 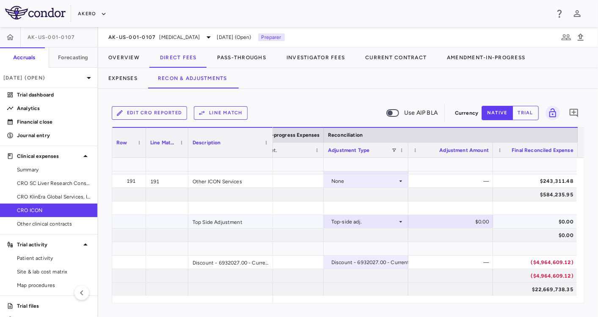 What do you see at coordinates (537, 195) in the screenshot?
I see `div: $584,235.95` at bounding box center [537, 195].